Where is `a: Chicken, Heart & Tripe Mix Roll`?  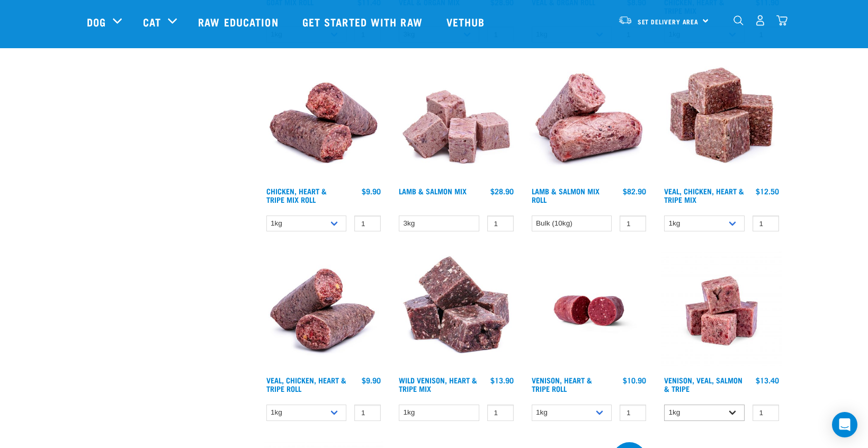 a: Chicken, Heart & Tripe Mix Roll is located at coordinates (296, 195).